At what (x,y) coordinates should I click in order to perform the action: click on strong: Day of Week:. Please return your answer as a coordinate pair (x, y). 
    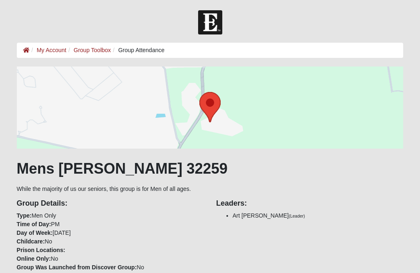
    Looking at the image, I should click on (35, 233).